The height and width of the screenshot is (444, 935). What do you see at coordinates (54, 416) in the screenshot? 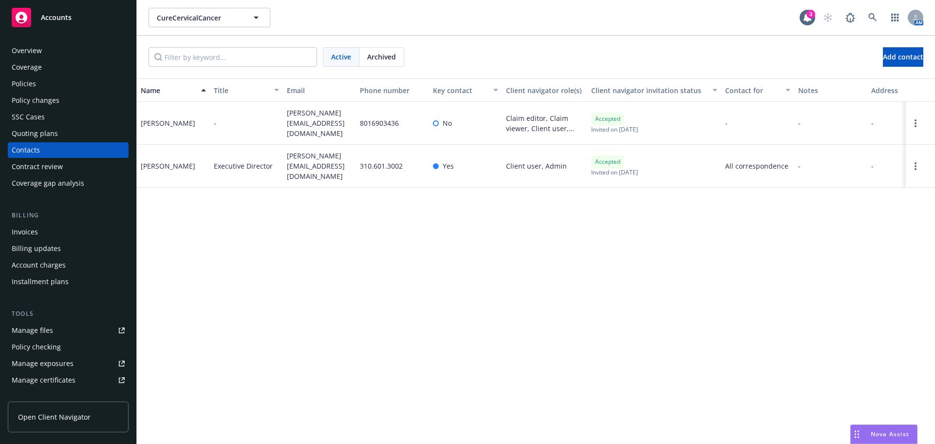
I see `span: Open Client Navigator` at bounding box center [54, 416].